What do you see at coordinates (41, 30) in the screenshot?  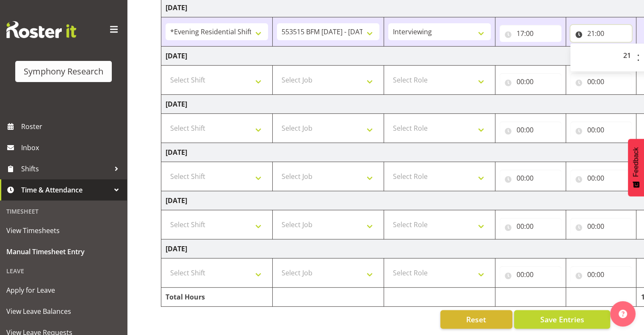 I see `img: Rosterit website logo` at bounding box center [41, 30].